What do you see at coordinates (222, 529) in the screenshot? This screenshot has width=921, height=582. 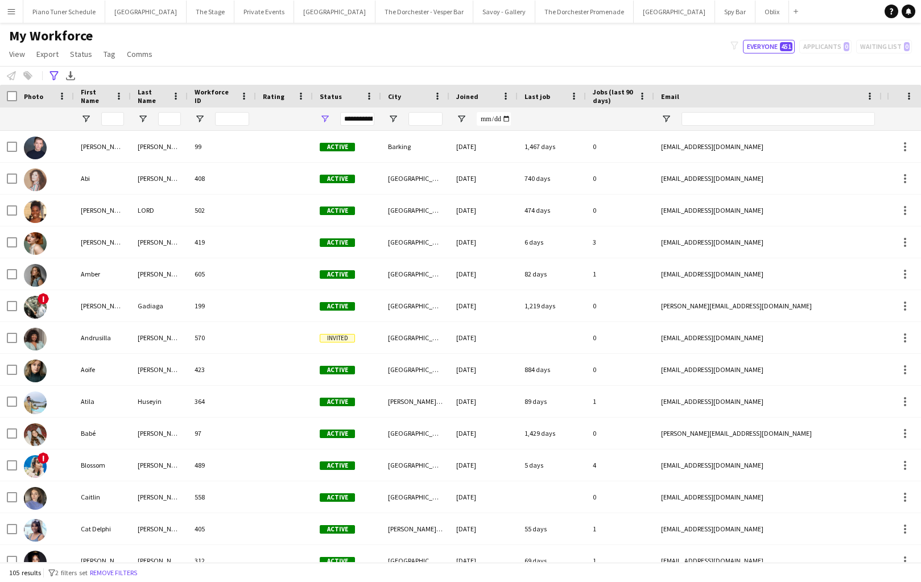 I see `div: 405` at bounding box center [222, 529].